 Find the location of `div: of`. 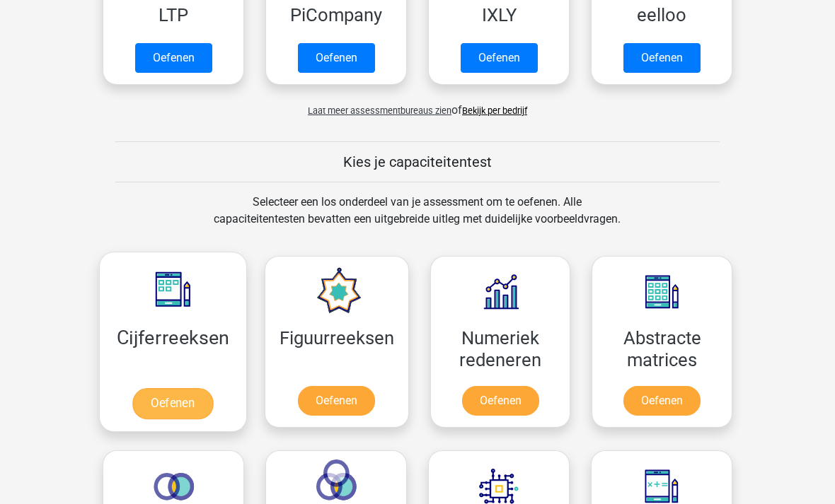

div: of is located at coordinates (418, 104).